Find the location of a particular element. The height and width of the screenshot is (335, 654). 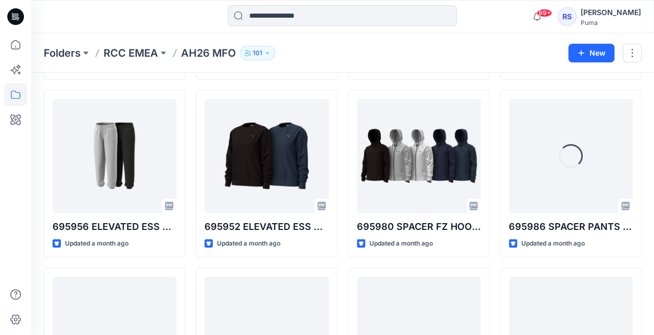

button: 101 is located at coordinates (257, 53).